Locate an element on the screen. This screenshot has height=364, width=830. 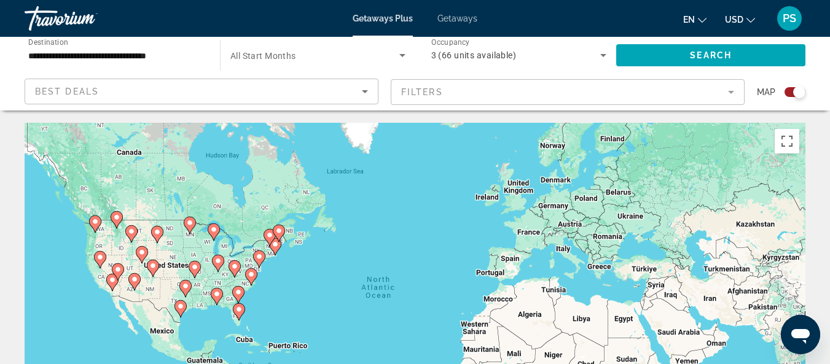
span: Getaways Plus is located at coordinates (383, 18).